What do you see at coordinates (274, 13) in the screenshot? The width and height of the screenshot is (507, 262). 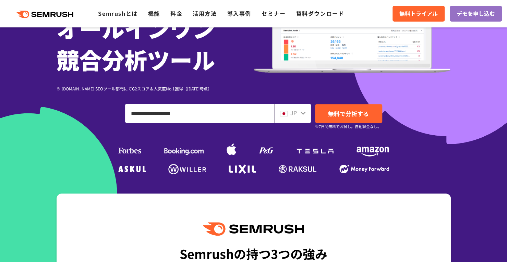 I see `a: セミナー` at bounding box center [274, 13].